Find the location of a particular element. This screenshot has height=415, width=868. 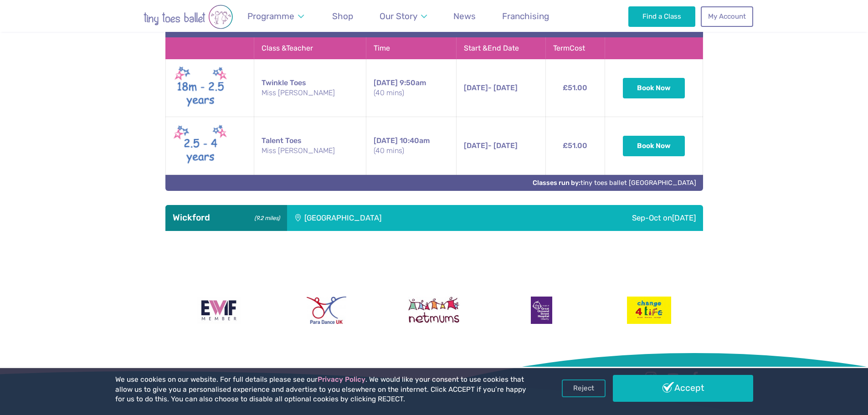

a: Our Story is located at coordinates (403, 16).